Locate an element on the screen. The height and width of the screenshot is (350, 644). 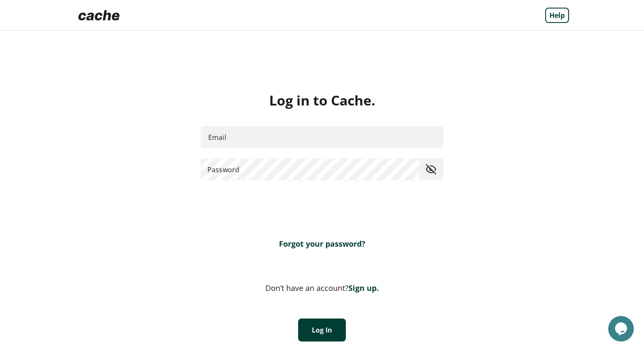
img: Logo is located at coordinates (99, 15).